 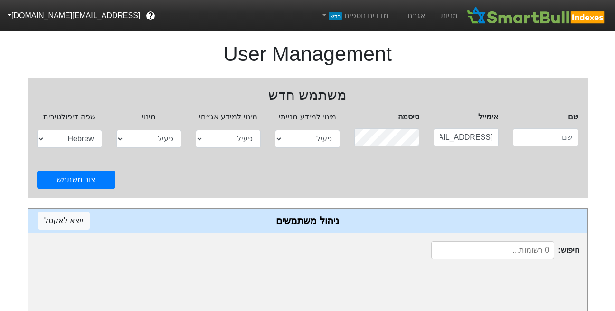 I want to click on a: מדדים נוספיםחדש, so click(x=354, y=16).